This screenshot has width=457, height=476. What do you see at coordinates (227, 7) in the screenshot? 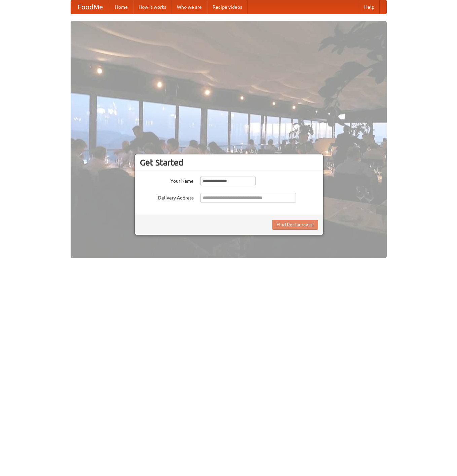
I see `a: Recipe videos` at bounding box center [227, 7].